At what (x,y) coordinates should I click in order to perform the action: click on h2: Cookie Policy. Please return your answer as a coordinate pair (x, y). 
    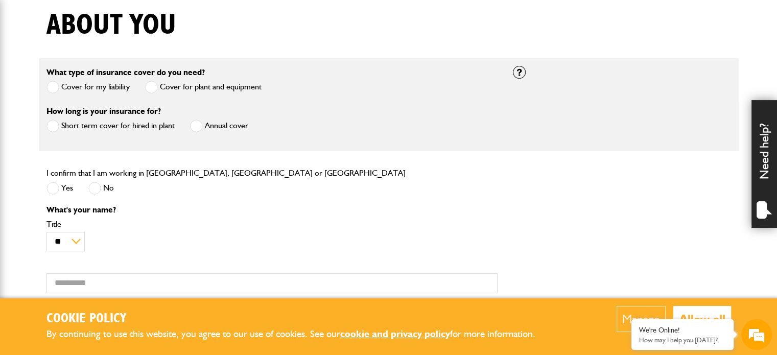
    Looking at the image, I should click on (300, 319).